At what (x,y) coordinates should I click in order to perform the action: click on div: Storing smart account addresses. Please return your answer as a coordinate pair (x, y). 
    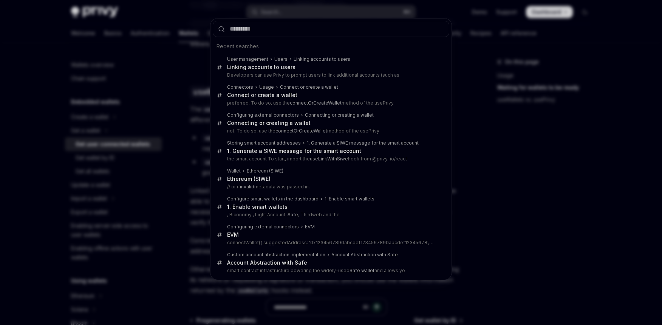
    Looking at the image, I should click on (264, 143).